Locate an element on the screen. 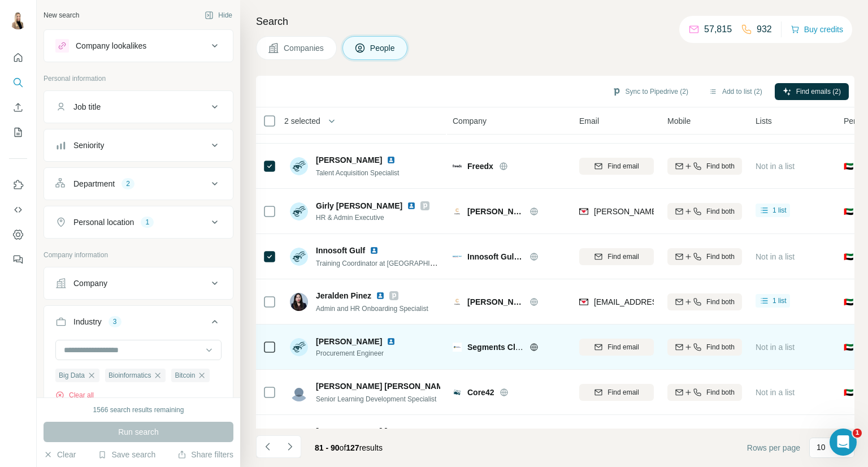 This screenshot has height=467, width=868. div: 1566 search results remaining is located at coordinates (138, 410).